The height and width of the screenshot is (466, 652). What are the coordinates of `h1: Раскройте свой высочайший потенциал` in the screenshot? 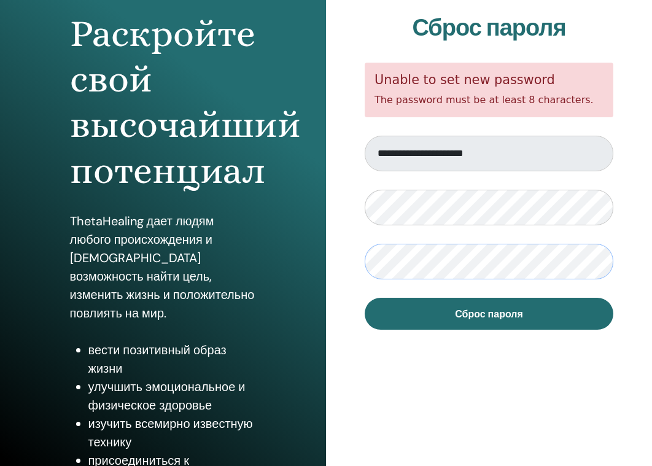 It's located at (163, 103).